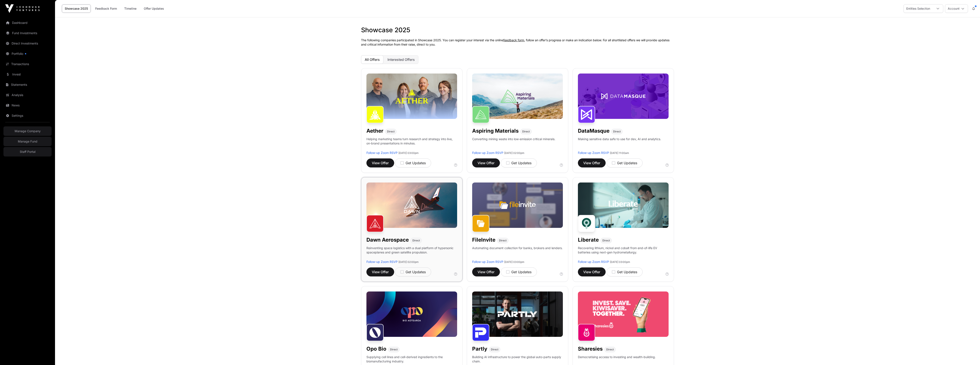  I want to click on a: Transactions, so click(28, 64).